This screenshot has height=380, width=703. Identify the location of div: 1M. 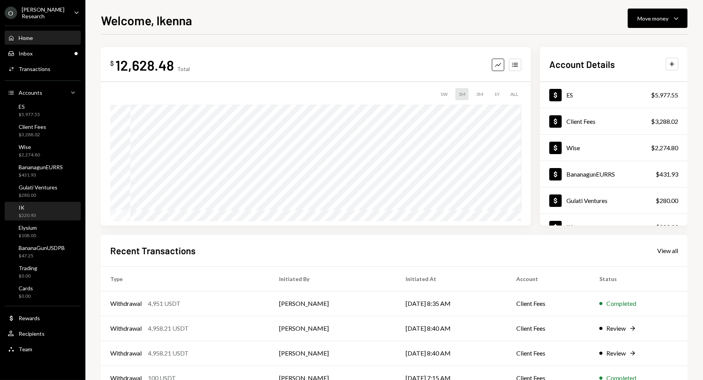
(462, 94).